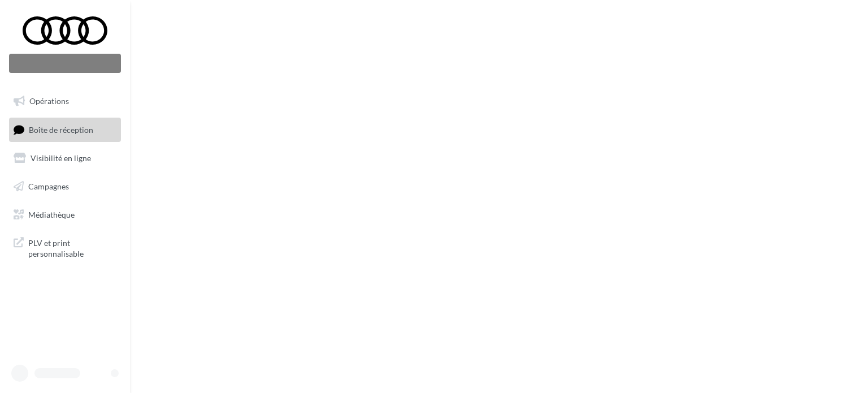 The height and width of the screenshot is (393, 868). I want to click on span: Visibilité en ligne, so click(60, 158).